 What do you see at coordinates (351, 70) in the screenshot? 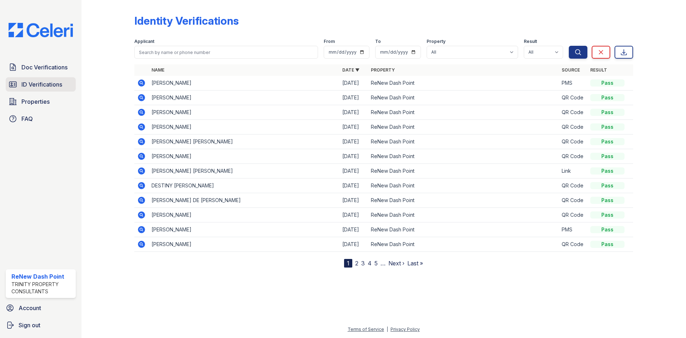
I see `a: Date ▼` at bounding box center [351, 70].